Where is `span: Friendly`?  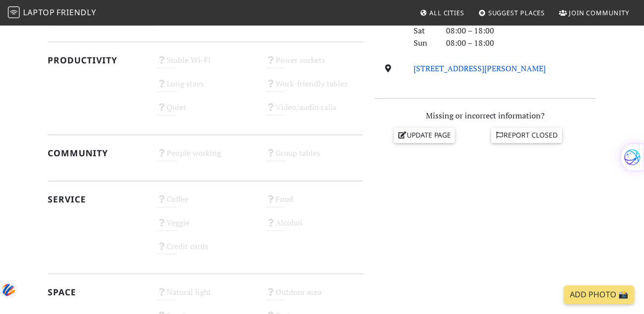
span: Friendly is located at coordinates (76, 12).